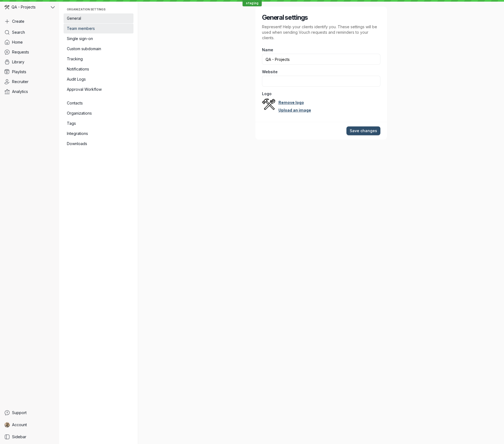 The height and width of the screenshot is (444, 504). I want to click on a: General, so click(98, 18).